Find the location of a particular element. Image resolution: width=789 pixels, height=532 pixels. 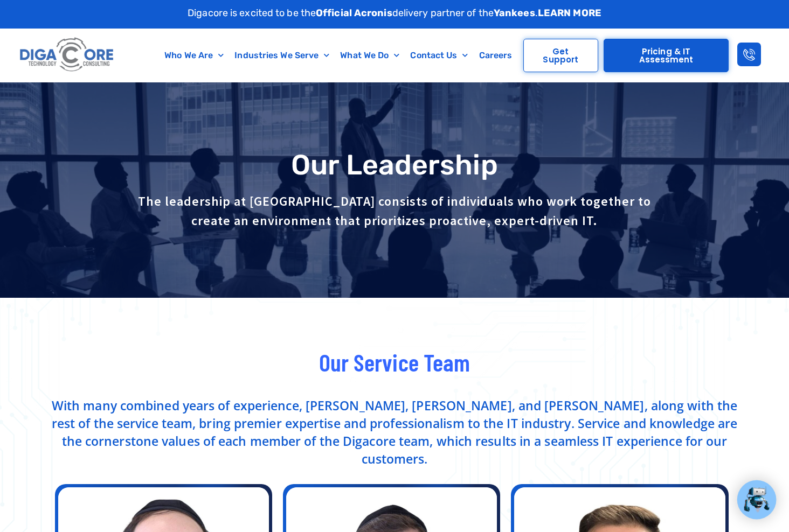

span: Get Support is located at coordinates (561, 55).